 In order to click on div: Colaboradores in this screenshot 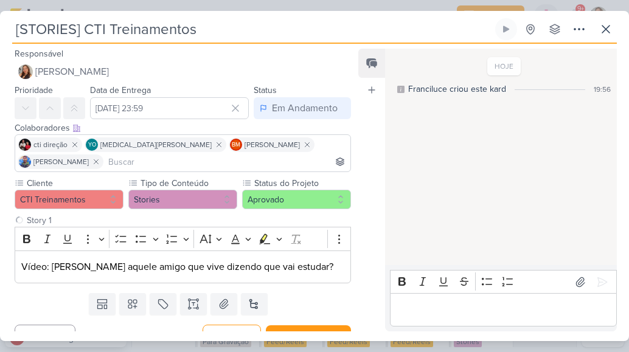, I will do `click(182, 128)`.